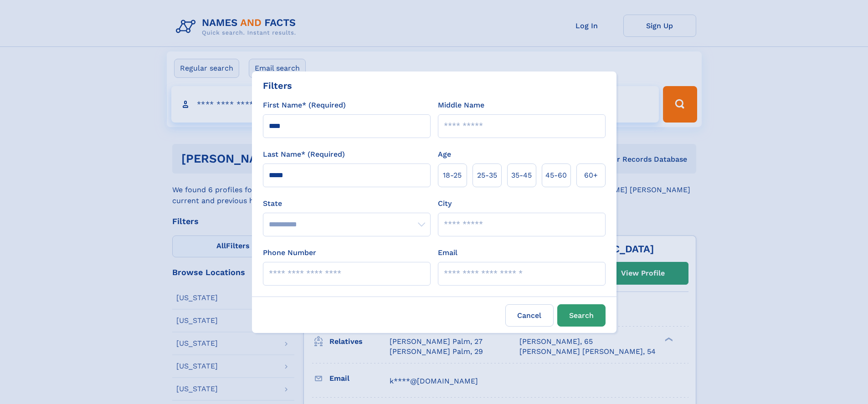 The width and height of the screenshot is (868, 404). What do you see at coordinates (487, 175) in the screenshot?
I see `span: 25‑35` at bounding box center [487, 175].